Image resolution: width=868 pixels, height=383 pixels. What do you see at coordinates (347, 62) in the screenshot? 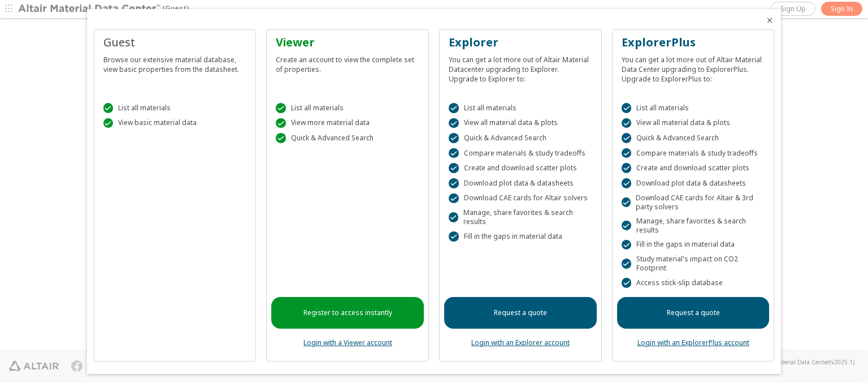
I see `div: Create an account to view the complete set of properties.` at bounding box center [347, 62].